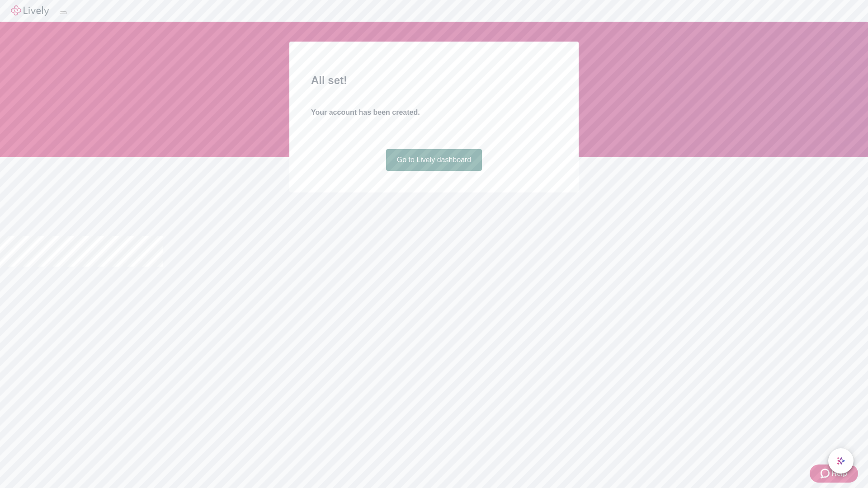 This screenshot has height=488, width=868. Describe the element at coordinates (834, 473) in the screenshot. I see `button: Zendesk support iconHelp` at that location.